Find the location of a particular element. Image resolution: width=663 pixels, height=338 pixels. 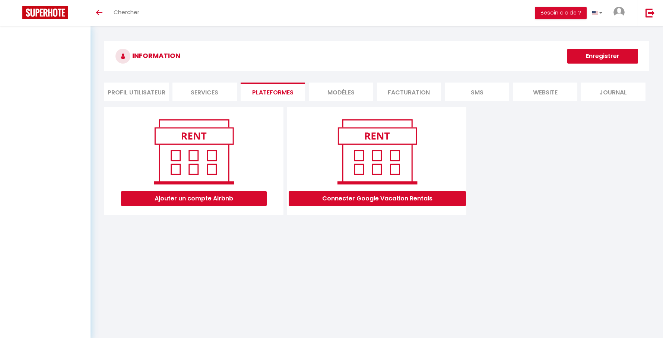

button: Enregistrer is located at coordinates (602, 56).